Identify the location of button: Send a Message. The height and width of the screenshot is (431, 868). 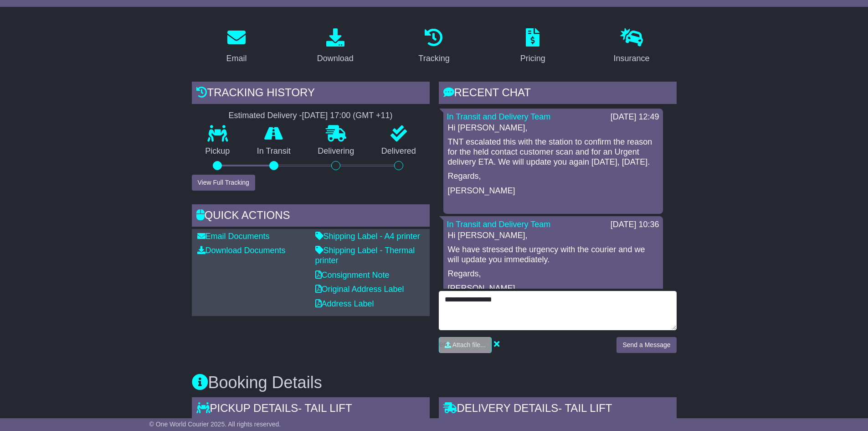
(646, 345).